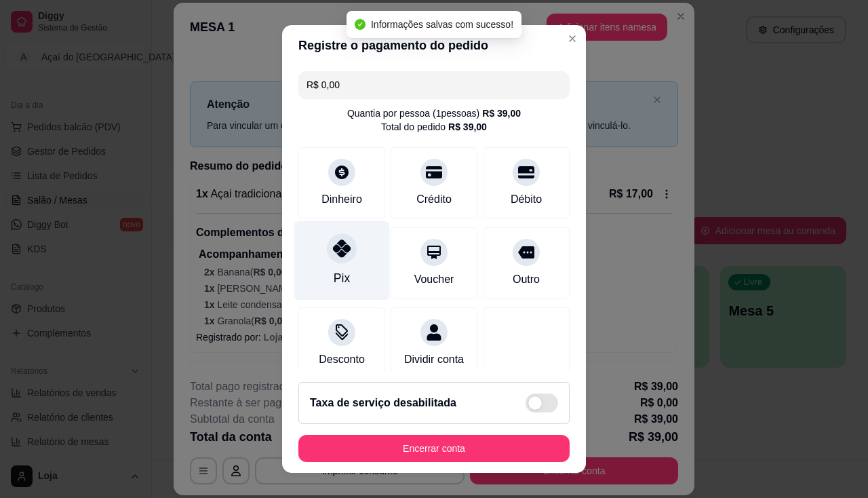  What do you see at coordinates (434, 200) in the screenshot?
I see `div: Crédito` at bounding box center [434, 200].